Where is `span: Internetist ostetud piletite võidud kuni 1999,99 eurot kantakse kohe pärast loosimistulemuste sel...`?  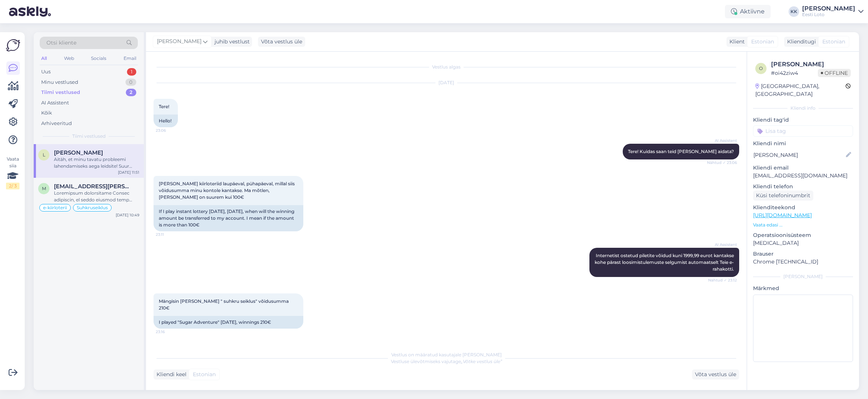
span: Internetist ostetud piletite võidud kuni 1999,99 eurot kantakse kohe pärast loosimistulemuste sel... is located at coordinates (665, 262).